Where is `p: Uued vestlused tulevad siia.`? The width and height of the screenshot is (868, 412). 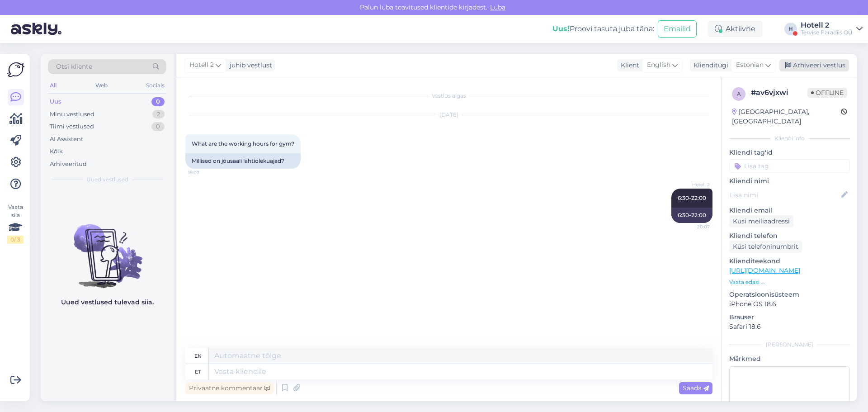 p: Uued vestlused tulevad siia. is located at coordinates (107, 302).